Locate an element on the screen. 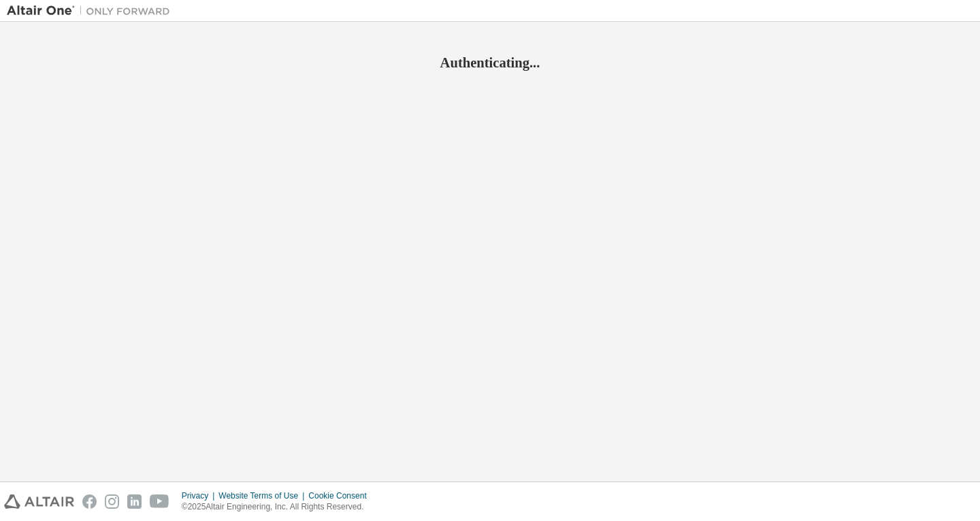  div: Privacy is located at coordinates (200, 496).